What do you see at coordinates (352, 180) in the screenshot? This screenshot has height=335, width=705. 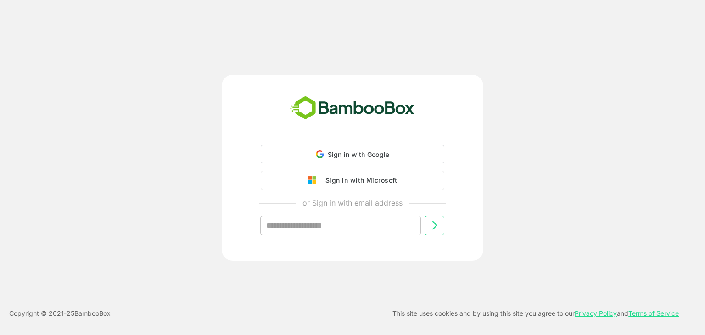 I see `button: Sign in with Microsoft` at bounding box center [352, 180].